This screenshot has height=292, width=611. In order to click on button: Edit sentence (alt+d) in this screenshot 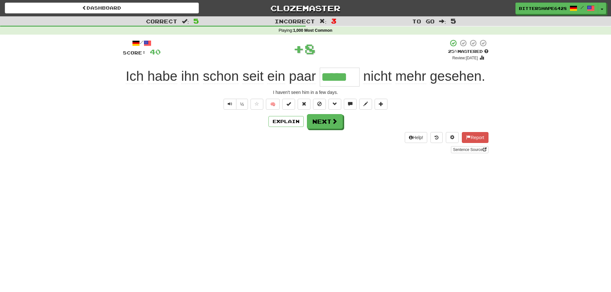, I will do `click(366, 104)`.